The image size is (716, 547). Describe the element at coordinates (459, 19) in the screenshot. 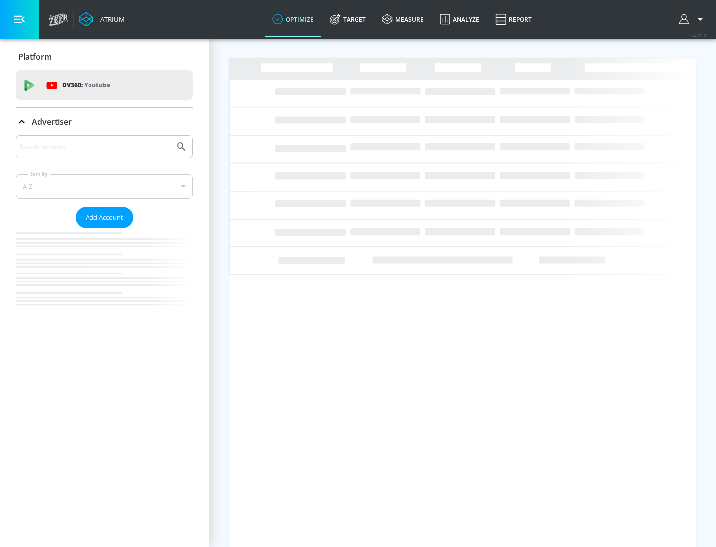

I see `a: Analyze` at that location.